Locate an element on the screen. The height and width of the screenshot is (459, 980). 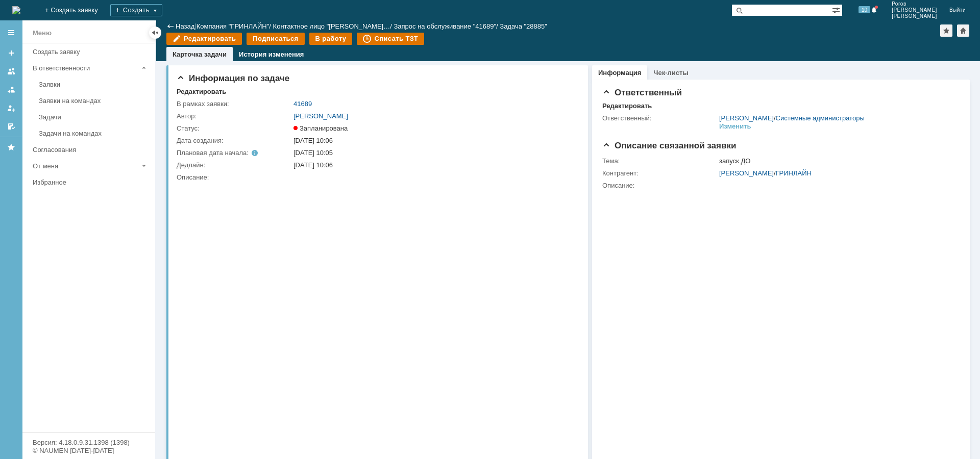
div: Дата создания: is located at coordinates (234, 141).